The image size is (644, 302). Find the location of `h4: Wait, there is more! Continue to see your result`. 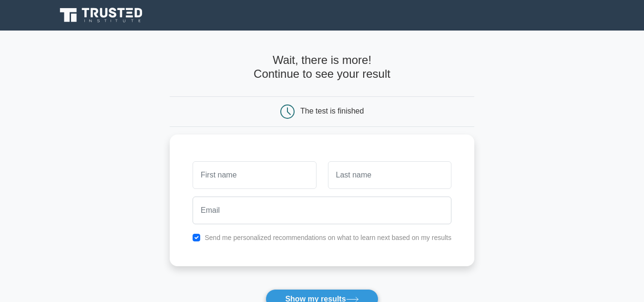

h4: Wait, there is more! Continue to see your result is located at coordinates (322, 67).